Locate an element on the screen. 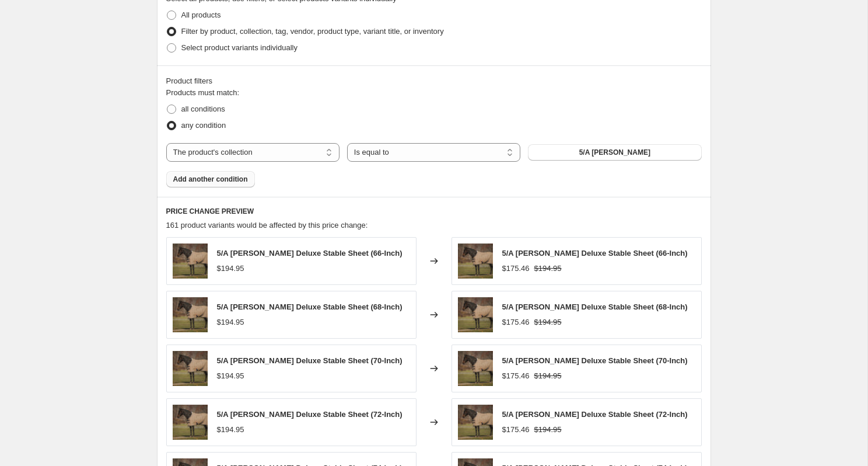  h6: PRICE CHANGE PREVIEW is located at coordinates (434, 211).